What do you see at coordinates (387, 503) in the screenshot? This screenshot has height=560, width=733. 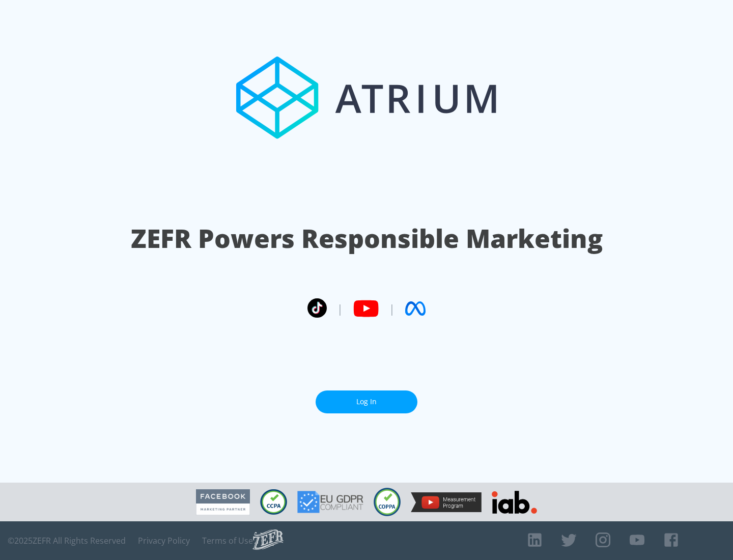 I see `img: COPPA Compliant` at bounding box center [387, 503].